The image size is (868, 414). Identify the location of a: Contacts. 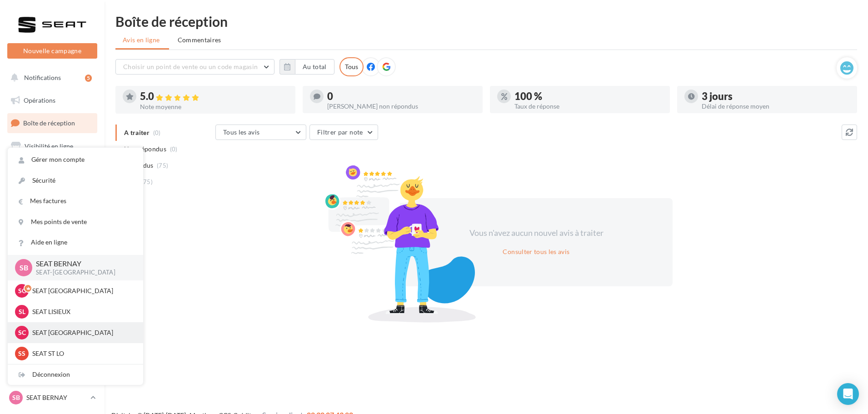
(52, 192).